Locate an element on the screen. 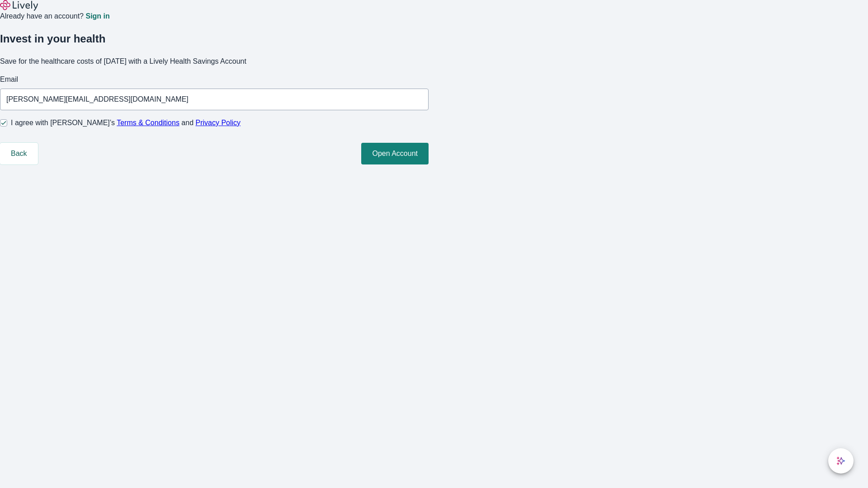 Image resolution: width=868 pixels, height=488 pixels. a: Sign in is located at coordinates (97, 16).